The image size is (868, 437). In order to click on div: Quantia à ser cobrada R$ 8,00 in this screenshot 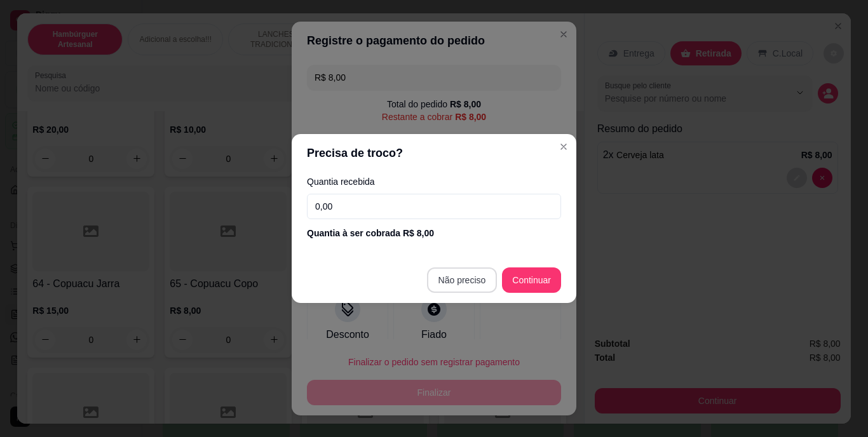, I will do `click(434, 233)`.